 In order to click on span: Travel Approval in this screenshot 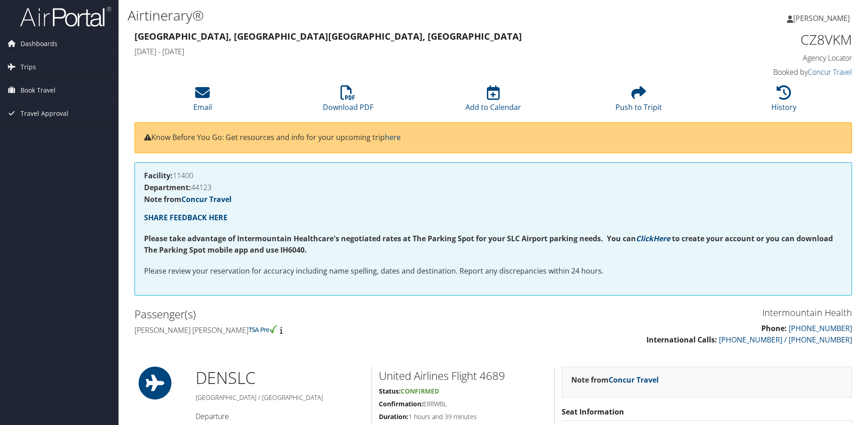, I will do `click(44, 114)`.